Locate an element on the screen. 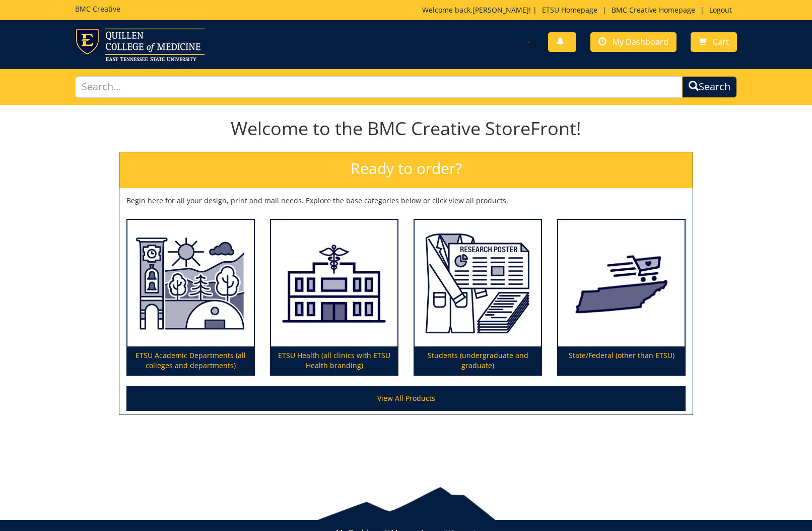  p: Welcome back, ! | | | is located at coordinates (579, 10).